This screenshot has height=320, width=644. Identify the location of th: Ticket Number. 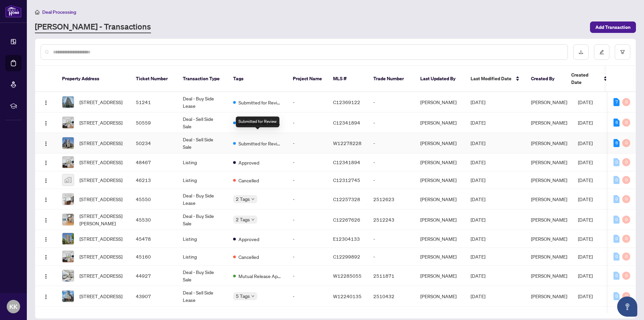
(154, 79).